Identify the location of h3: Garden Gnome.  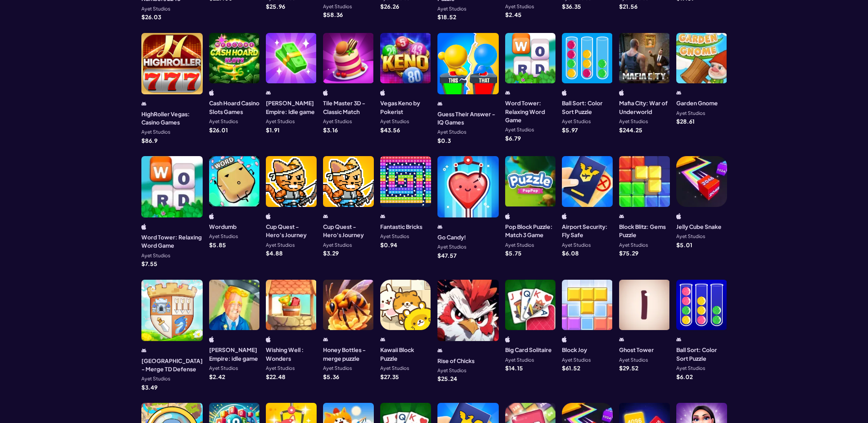
(697, 103).